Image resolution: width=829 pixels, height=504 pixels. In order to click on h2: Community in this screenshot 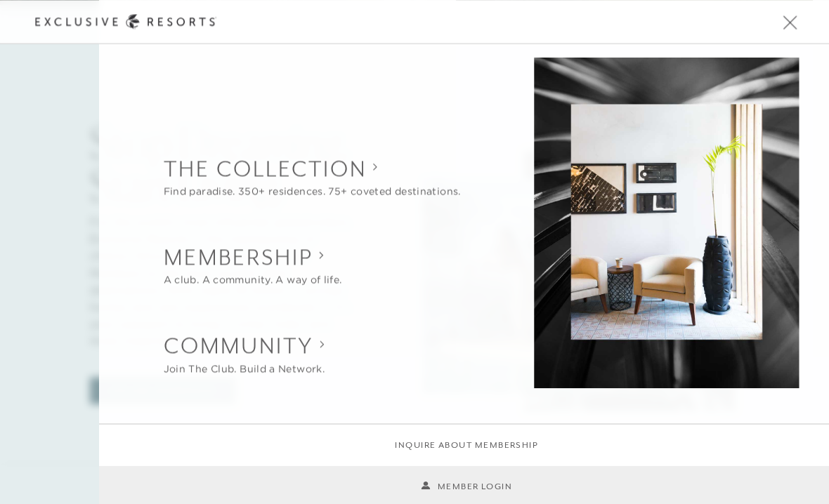, I will do `click(242, 343)`.